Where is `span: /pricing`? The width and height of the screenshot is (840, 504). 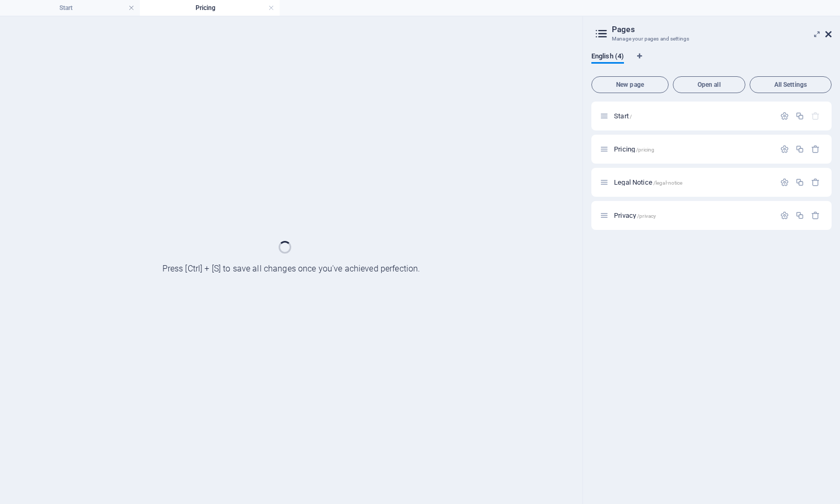
span: /pricing is located at coordinates (645, 149).